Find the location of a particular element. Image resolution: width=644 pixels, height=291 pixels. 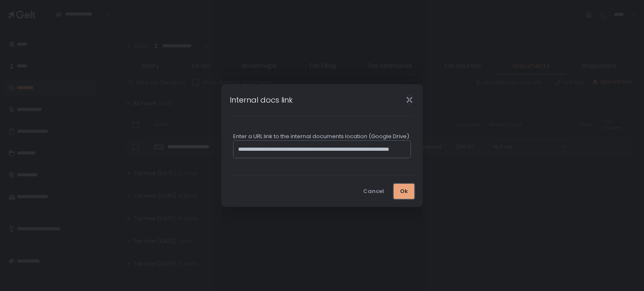

div: Ok is located at coordinates (404, 192).